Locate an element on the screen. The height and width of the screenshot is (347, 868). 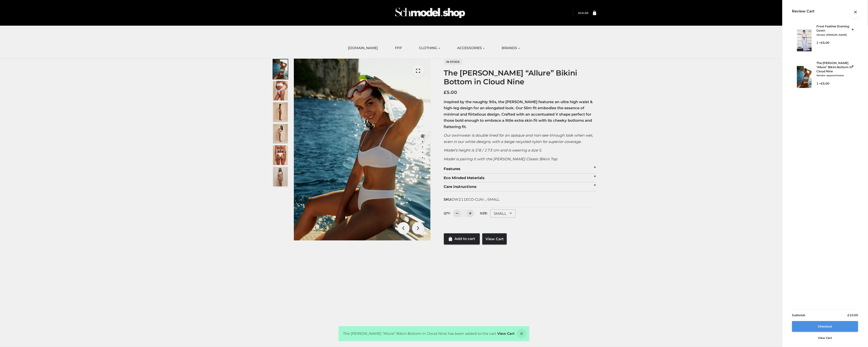
small: Vendor: oppswimwear is located at coordinates (830, 75).